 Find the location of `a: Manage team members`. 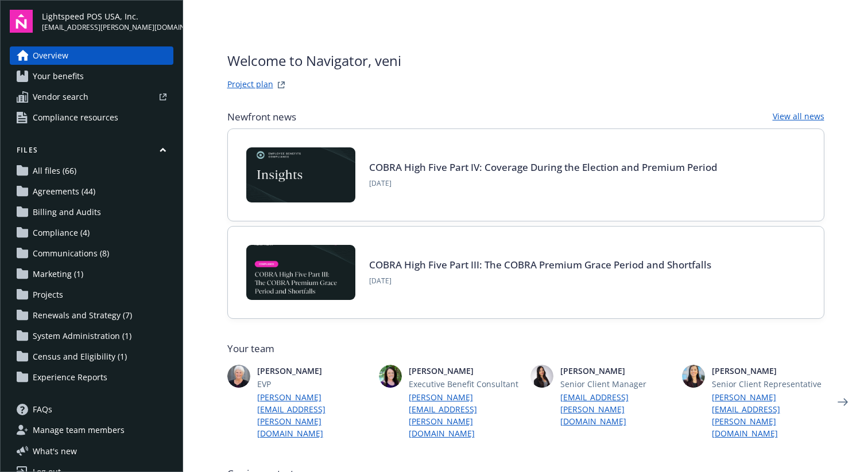

a: Manage team members is located at coordinates (91, 430).